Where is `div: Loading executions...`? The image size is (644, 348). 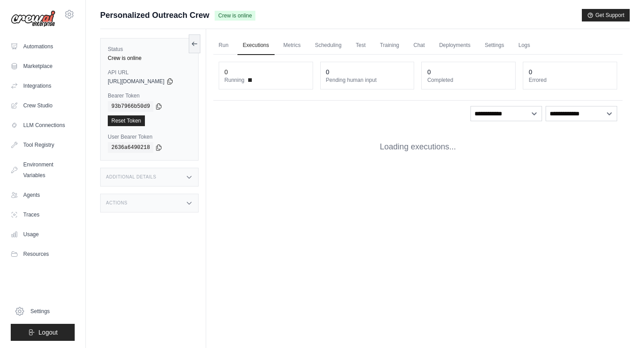 div: Loading executions... is located at coordinates (418, 147).